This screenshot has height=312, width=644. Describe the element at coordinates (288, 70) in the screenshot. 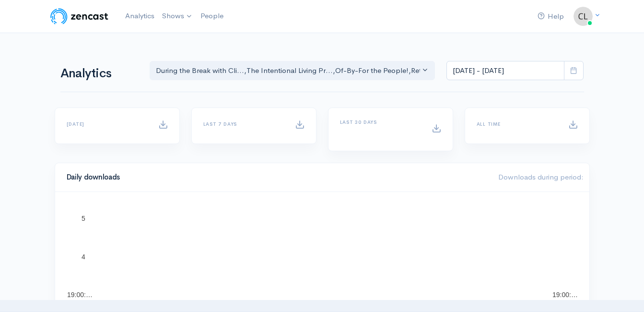

I see `div: During the Break with Cli... , The Intentional Living Pr... , Of-By-For the People! , Rethink - R...` at that location.